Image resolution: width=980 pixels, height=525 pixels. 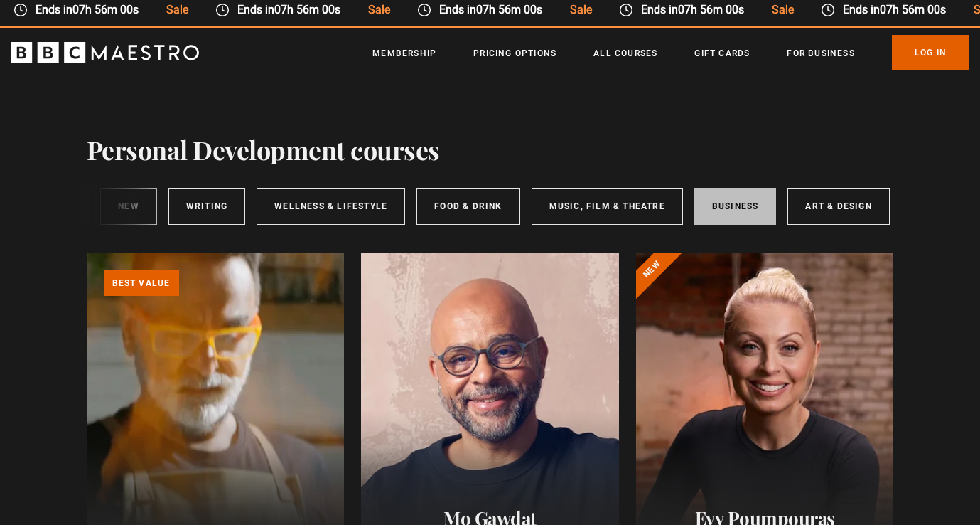 What do you see at coordinates (104, 53) in the screenshot?
I see `a: BBC Maestro` at bounding box center [104, 53].